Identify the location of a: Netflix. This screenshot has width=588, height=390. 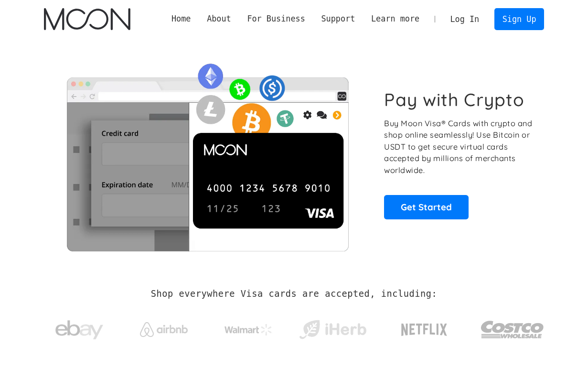
(424, 327).